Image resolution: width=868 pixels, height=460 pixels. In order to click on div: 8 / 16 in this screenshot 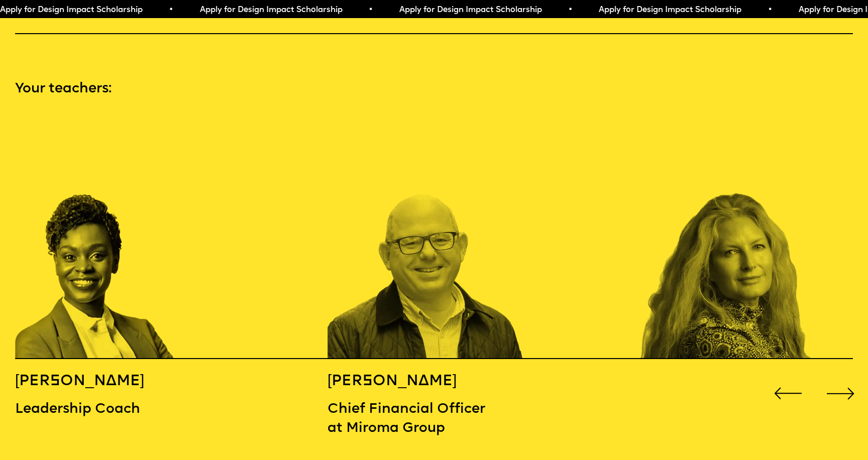, I will do `click(119, 238)`.